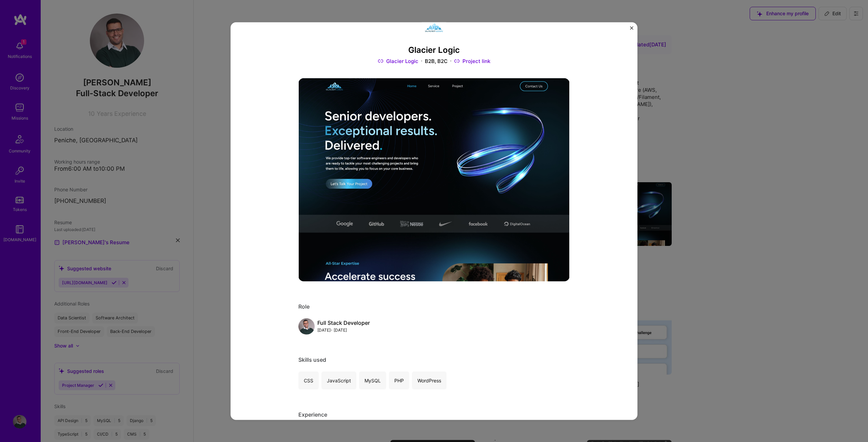 This screenshot has width=868, height=442. I want to click on img: Project, so click(434, 180).